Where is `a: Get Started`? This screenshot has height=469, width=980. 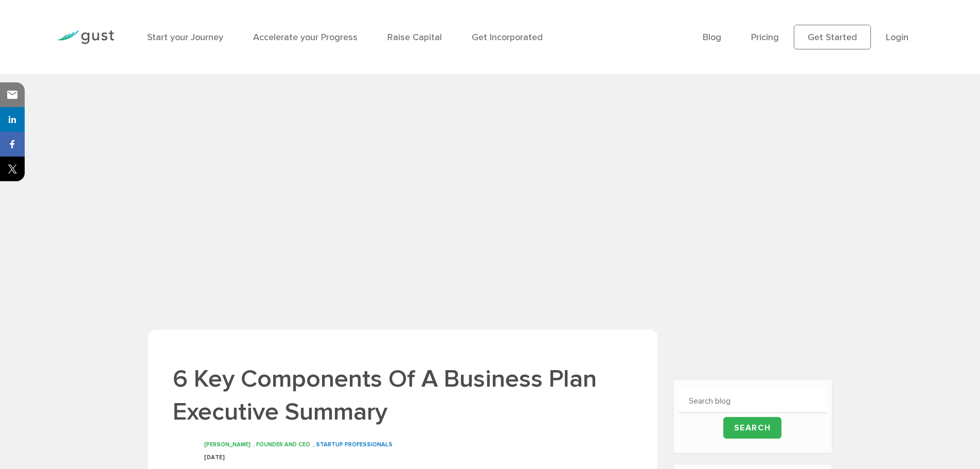 a: Get Started is located at coordinates (832, 37).